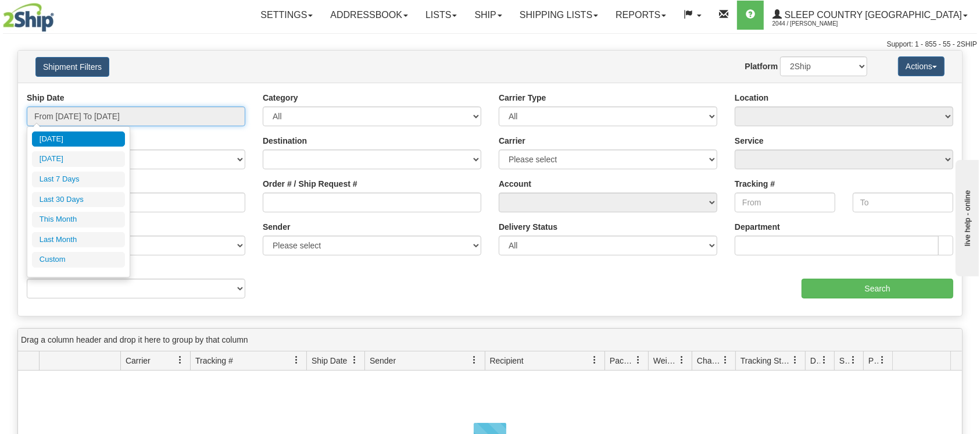 The height and width of the screenshot is (434, 980). What do you see at coordinates (515, 183) in the screenshot?
I see `label: Account` at bounding box center [515, 183].